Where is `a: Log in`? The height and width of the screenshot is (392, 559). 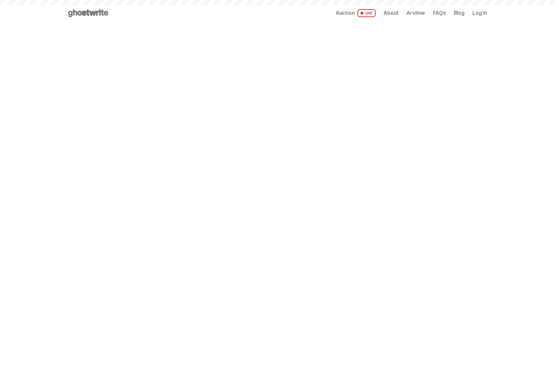
a: Log in is located at coordinates (480, 13).